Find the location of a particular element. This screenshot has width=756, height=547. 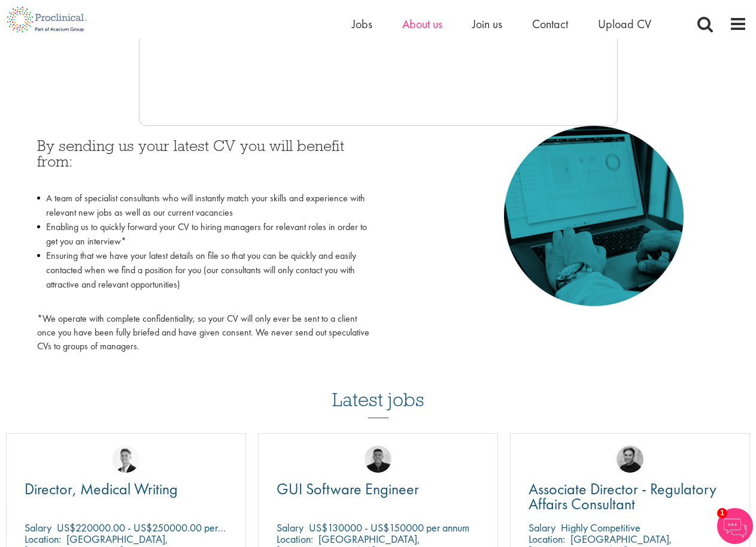

a: Jobs is located at coordinates (362, 24).